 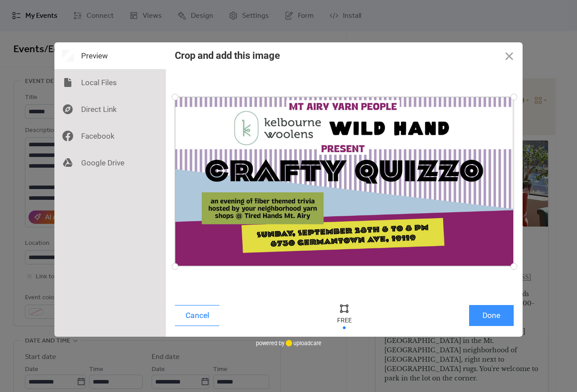 What do you see at coordinates (227, 56) in the screenshot?
I see `div: Crop and add this image` at bounding box center [227, 56].